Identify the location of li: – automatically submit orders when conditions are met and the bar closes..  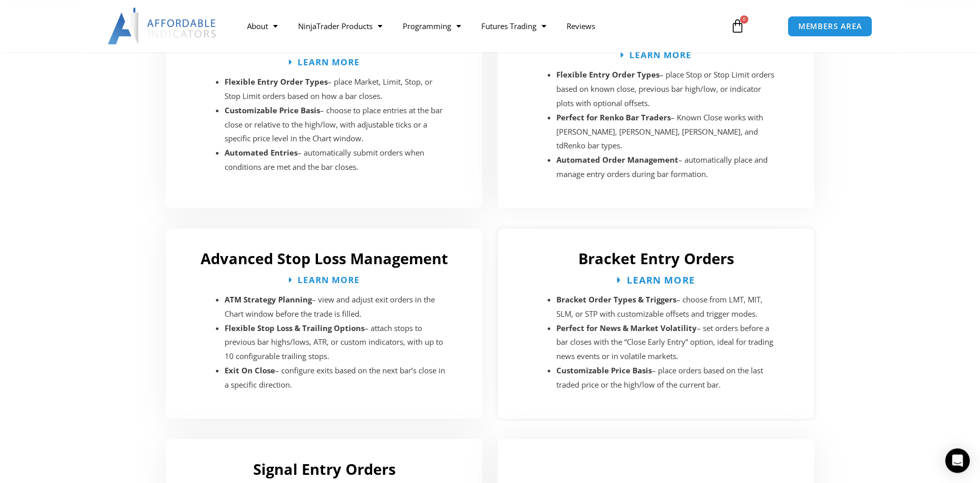
(335, 160).